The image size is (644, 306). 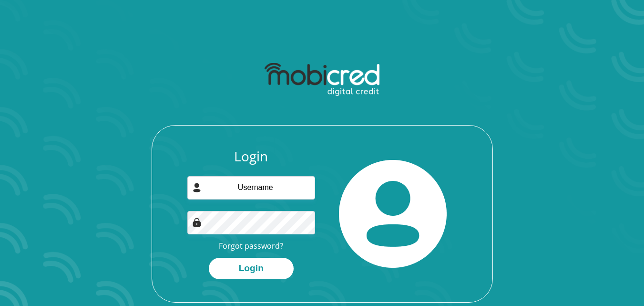 I want to click on img: user-icon image, so click(x=197, y=187).